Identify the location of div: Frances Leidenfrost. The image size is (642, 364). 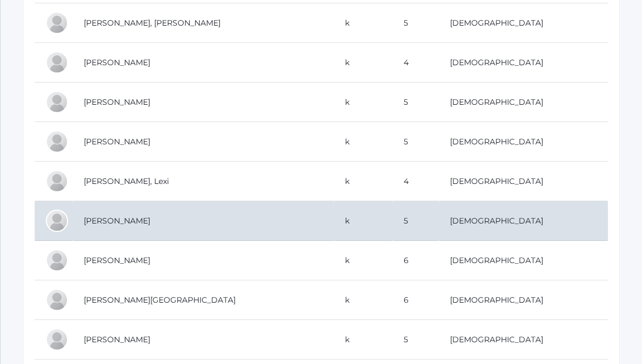
(57, 221).